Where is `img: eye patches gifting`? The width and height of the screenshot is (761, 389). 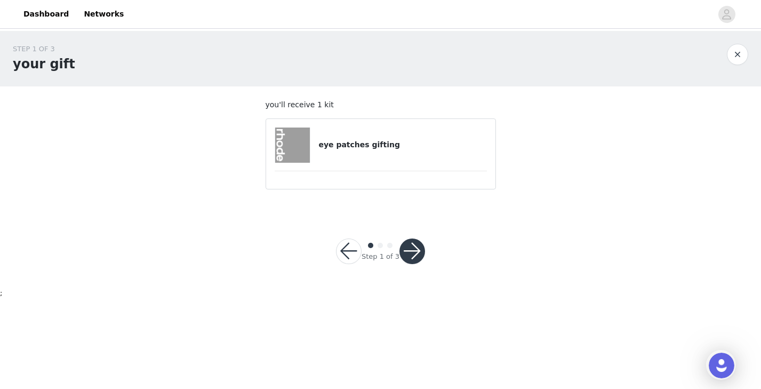
img: eye patches gifting is located at coordinates (293, 145).